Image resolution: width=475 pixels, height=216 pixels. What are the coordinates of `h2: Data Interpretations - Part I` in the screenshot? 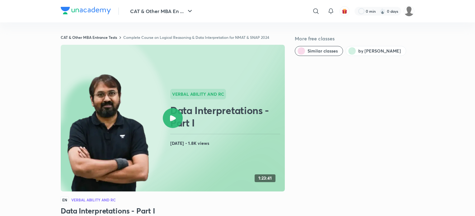 It's located at (226, 117).